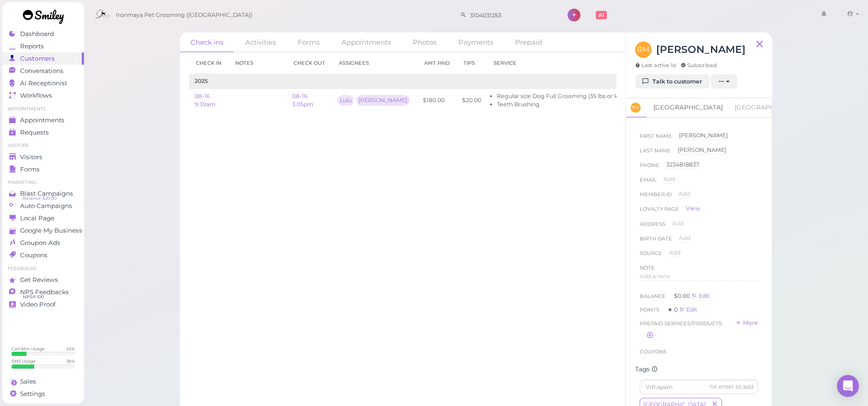  Describe the element at coordinates (71, 361) in the screenshot. I see `div: 36 %` at that location.